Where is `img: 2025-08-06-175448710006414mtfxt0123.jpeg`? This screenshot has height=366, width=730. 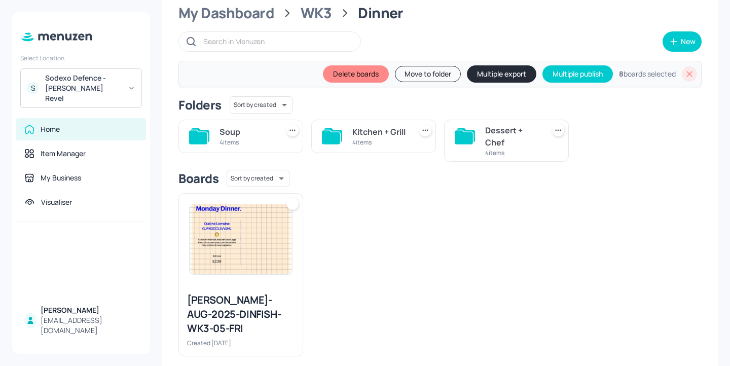
img: 2025-08-06-175448710006414mtfxt0123.jpeg is located at coordinates (241, 239).